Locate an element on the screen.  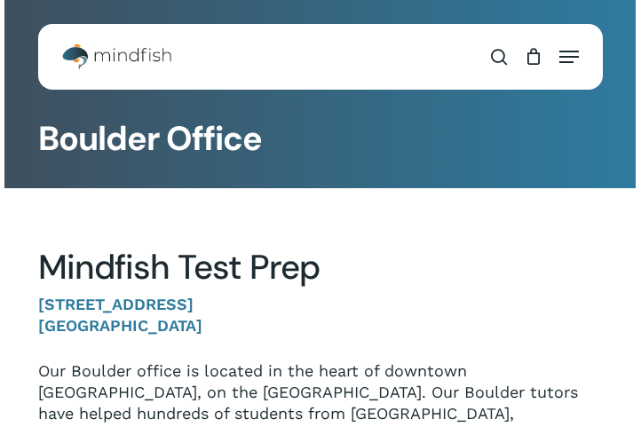
a: Navigation Menu is located at coordinates (569, 57).